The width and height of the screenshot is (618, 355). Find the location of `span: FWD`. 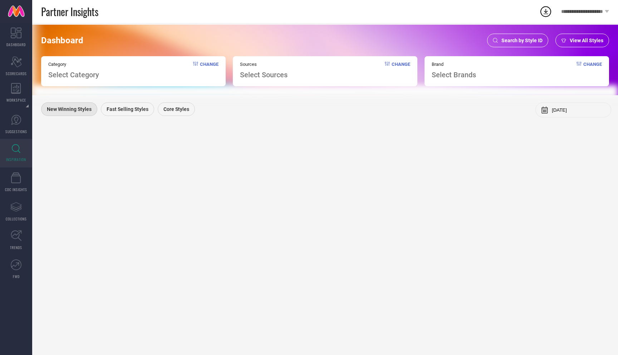

span: FWD is located at coordinates (16, 276).